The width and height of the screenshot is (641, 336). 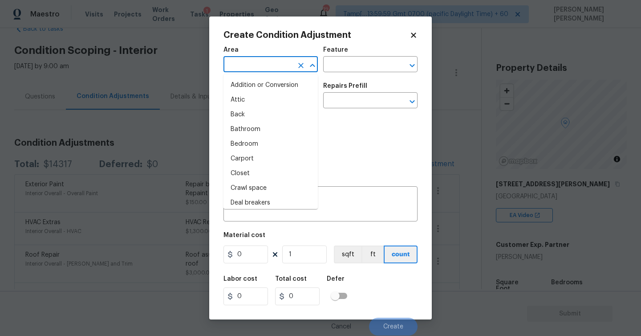 I want to click on h5: Feature, so click(x=336, y=50).